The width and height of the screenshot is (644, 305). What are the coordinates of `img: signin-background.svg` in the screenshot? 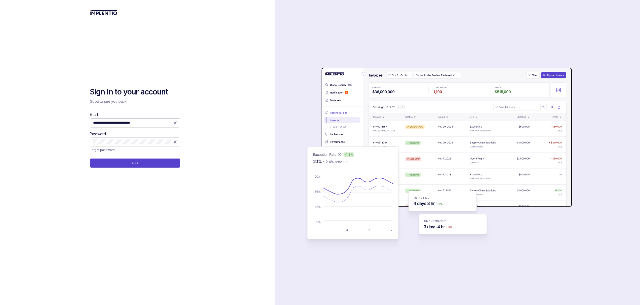 It's located at (431, 152).